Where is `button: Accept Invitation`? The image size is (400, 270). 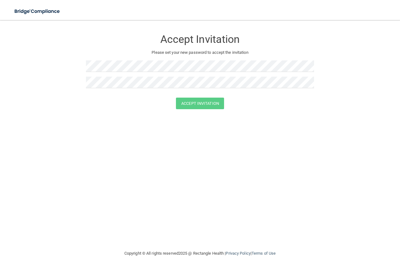 button: Accept Invitation is located at coordinates (200, 103).